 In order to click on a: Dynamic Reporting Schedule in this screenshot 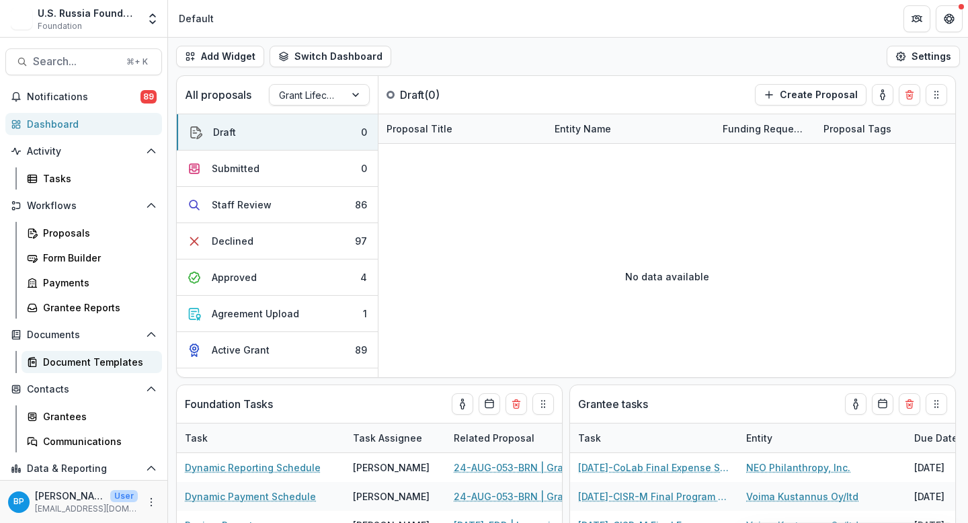, I will do `click(253, 467)`.